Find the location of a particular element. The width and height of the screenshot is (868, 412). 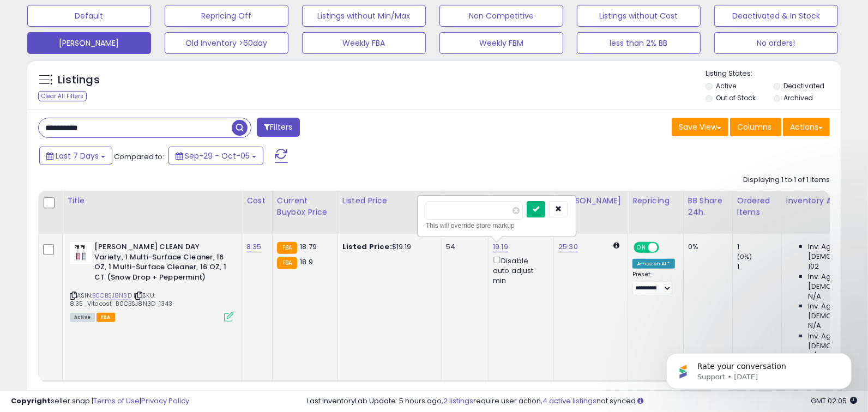

button: less than 2% BB is located at coordinates (638, 43).